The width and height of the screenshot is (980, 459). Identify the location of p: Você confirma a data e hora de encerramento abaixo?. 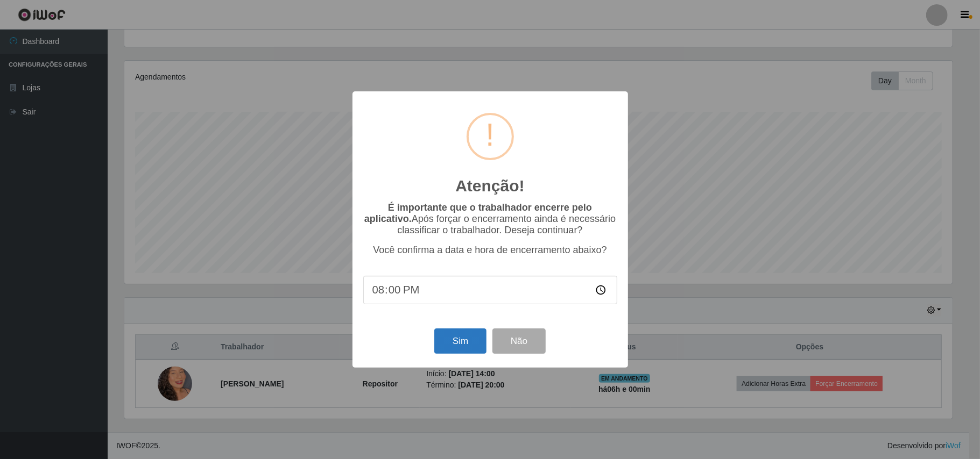
(490, 250).